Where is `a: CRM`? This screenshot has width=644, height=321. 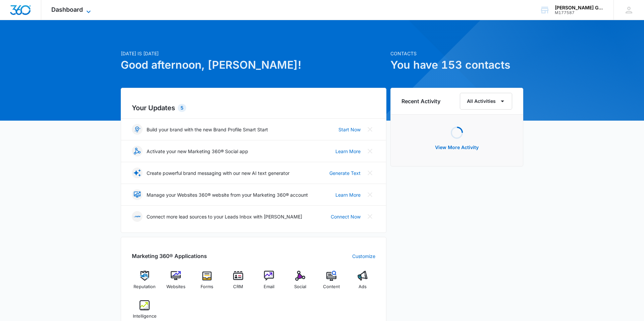
a: CRM is located at coordinates (238, 283).